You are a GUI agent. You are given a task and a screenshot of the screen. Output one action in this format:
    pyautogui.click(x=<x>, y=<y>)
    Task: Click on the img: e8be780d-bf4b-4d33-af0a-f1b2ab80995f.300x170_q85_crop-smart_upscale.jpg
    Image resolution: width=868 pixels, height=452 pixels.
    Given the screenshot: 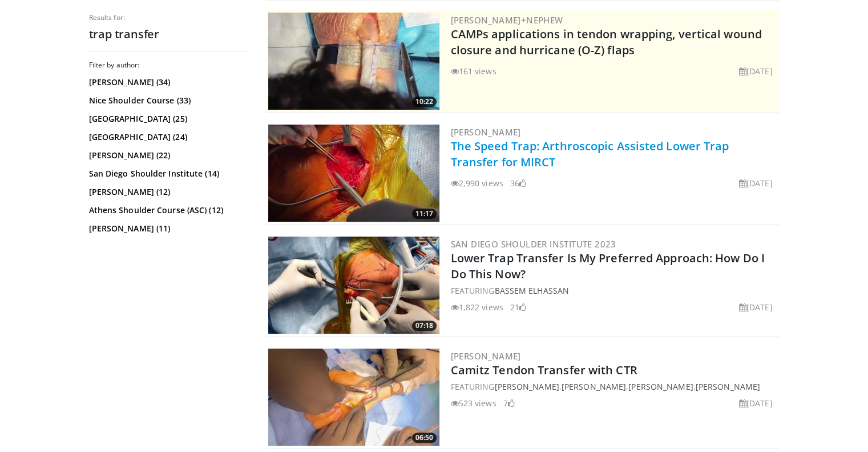 What is the action you would take?
    pyautogui.click(x=354, y=285)
    